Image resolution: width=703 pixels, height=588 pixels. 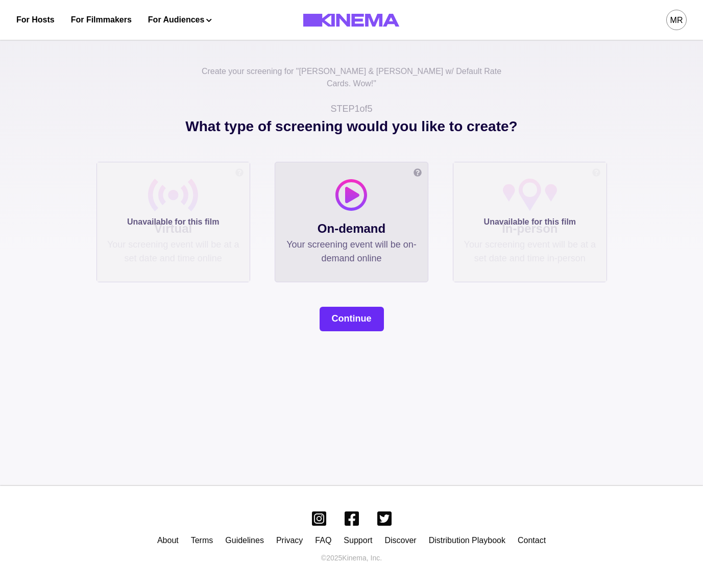 What do you see at coordinates (532, 540) in the screenshot?
I see `a: Contact` at bounding box center [532, 540].